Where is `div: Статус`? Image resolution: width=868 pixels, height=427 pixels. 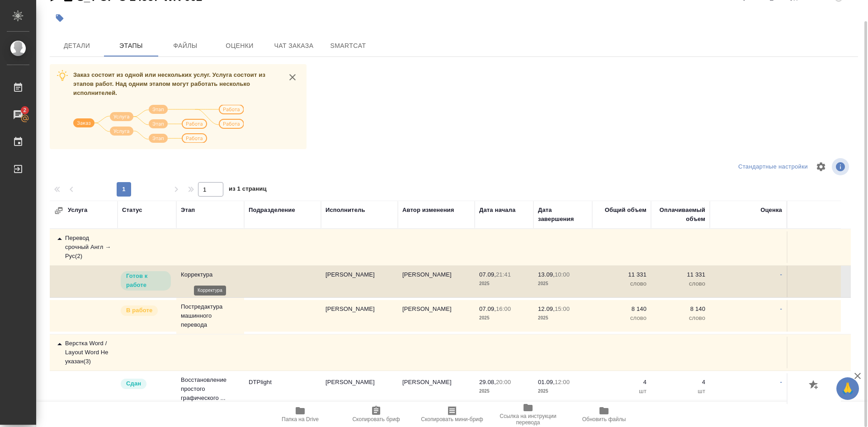
div: Статус is located at coordinates (132, 210).